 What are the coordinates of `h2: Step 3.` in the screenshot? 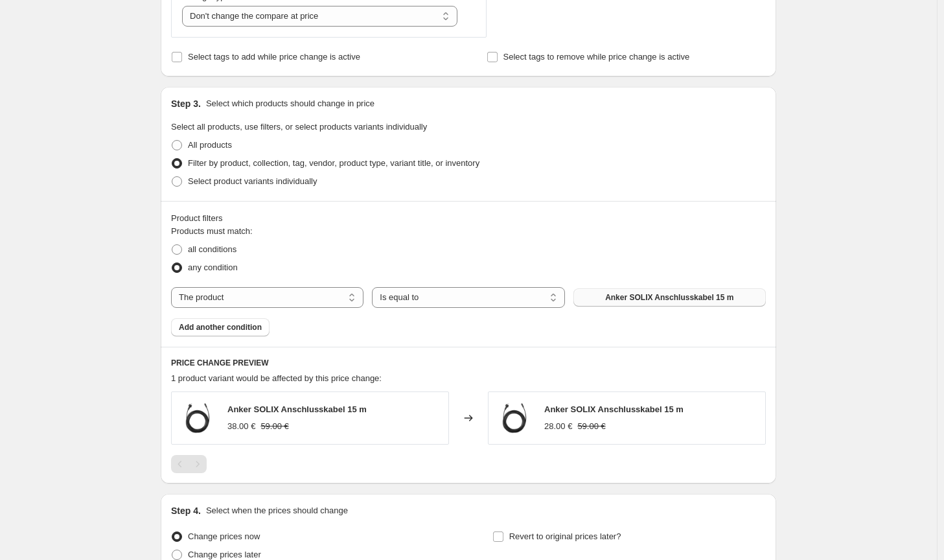 It's located at (186, 104).